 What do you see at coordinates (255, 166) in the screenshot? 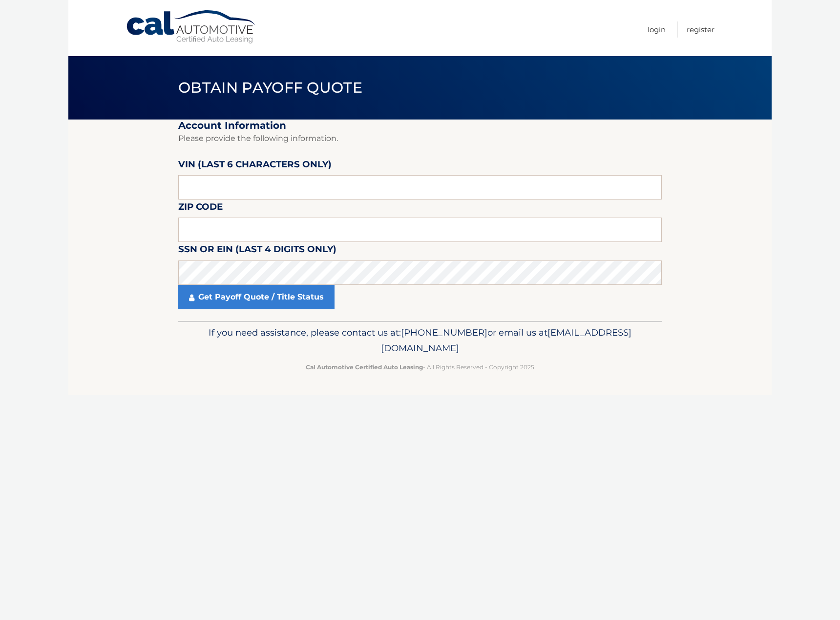
I see `label: VIN (last 6 characters only)` at bounding box center [255, 166].